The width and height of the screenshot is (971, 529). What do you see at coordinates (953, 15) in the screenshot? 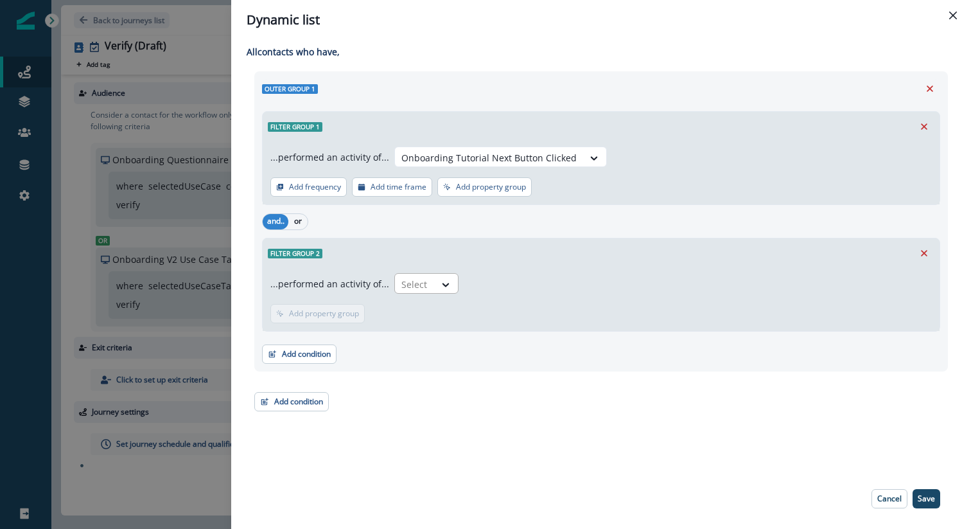
I see `button: Close` at bounding box center [953, 15].